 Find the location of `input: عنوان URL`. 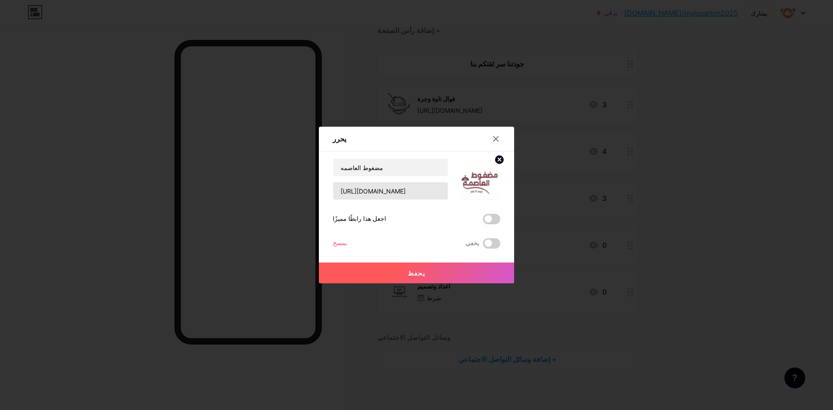

input: عنوان URL is located at coordinates (391, 191).